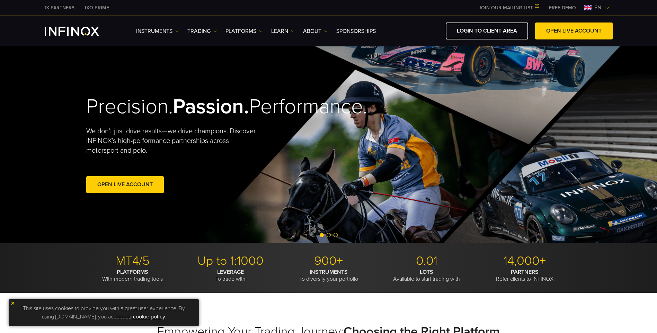 The image size is (657, 333). What do you see at coordinates (329, 235) in the screenshot?
I see `span: Go to slide 2` at bounding box center [329, 235].